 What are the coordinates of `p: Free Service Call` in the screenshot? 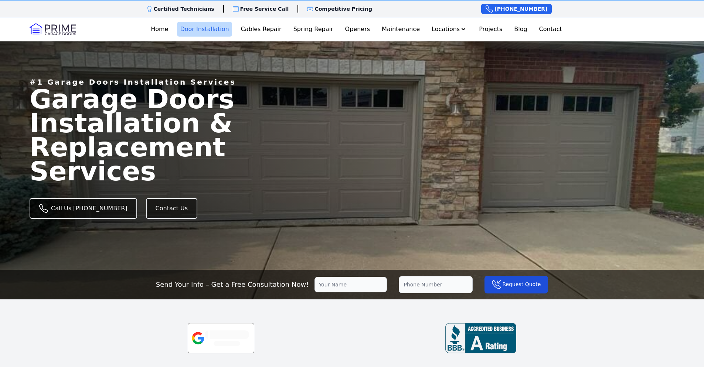 It's located at (264, 9).